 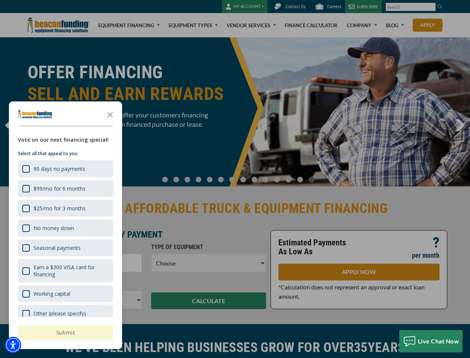 I want to click on div: Survey, so click(x=66, y=225).